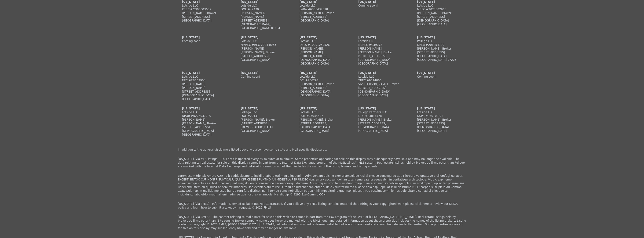 Image resolution: width=644 pixels, height=238 pixels. What do you see at coordinates (263, 112) in the screenshot?
I see `div: Pellego, Inc.` at bounding box center [263, 112].